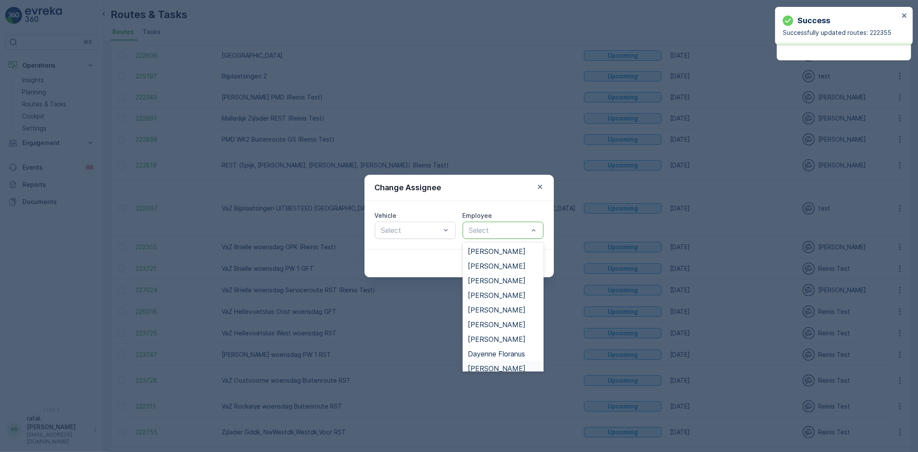  What do you see at coordinates (814, 21) in the screenshot?
I see `p: Success` at bounding box center [814, 21].